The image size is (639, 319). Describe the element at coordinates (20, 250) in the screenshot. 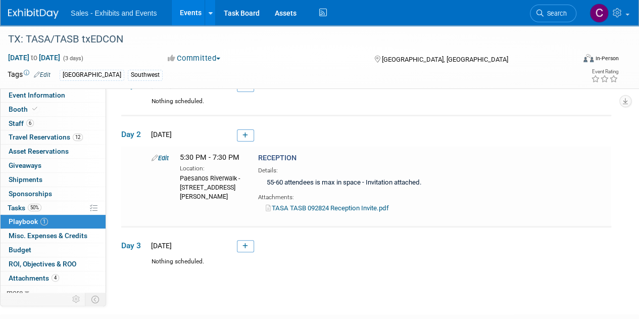

I see `span: Budget` at that location.